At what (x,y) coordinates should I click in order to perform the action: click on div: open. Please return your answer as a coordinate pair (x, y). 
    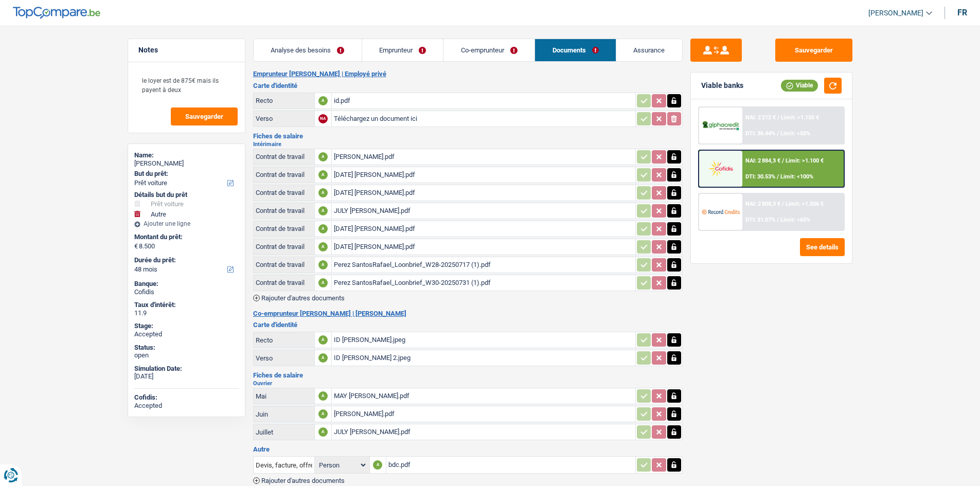
    Looking at the image, I should click on (186, 356).